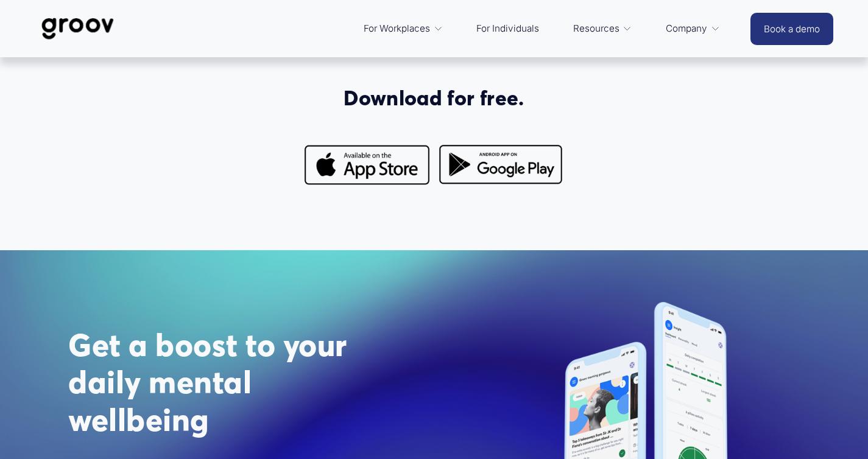  What do you see at coordinates (596, 29) in the screenshot?
I see `span: Resources` at bounding box center [596, 29].